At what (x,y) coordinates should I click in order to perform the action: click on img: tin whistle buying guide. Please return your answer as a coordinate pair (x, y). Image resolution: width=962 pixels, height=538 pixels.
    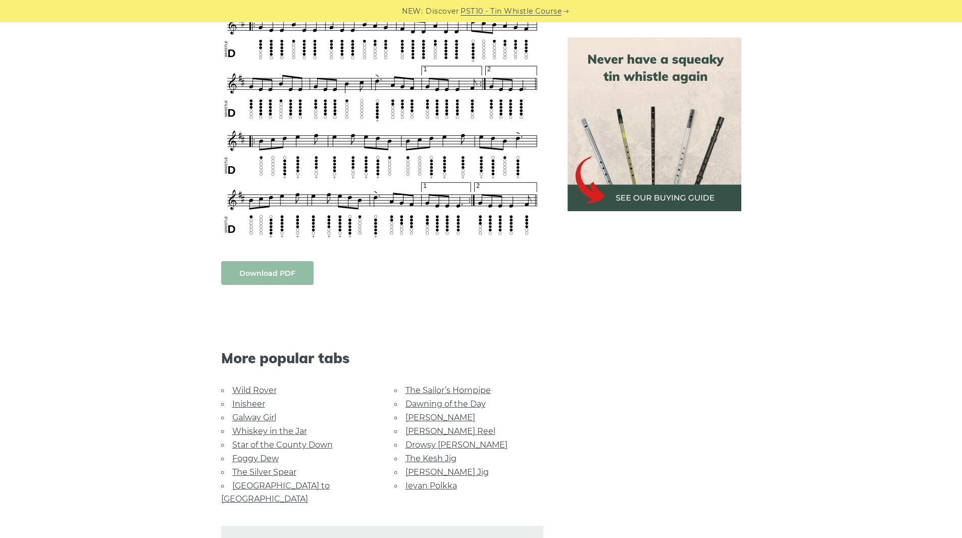
    Looking at the image, I should click on (654, 124).